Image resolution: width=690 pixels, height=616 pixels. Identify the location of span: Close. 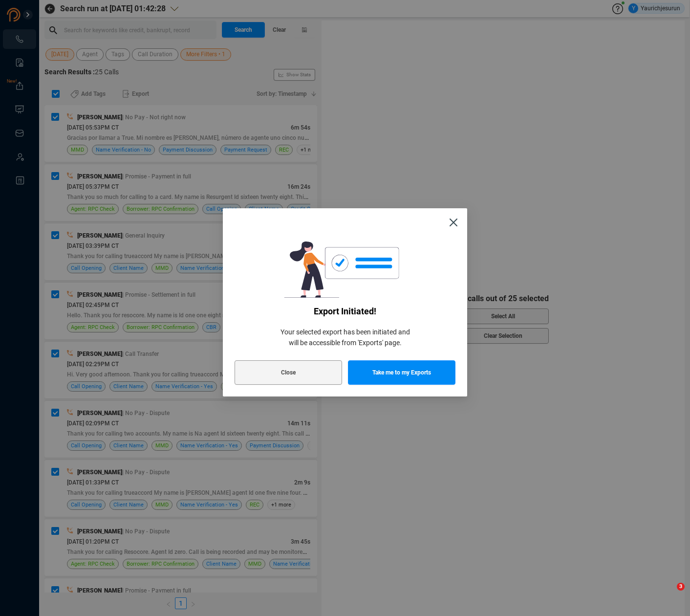
(288, 373).